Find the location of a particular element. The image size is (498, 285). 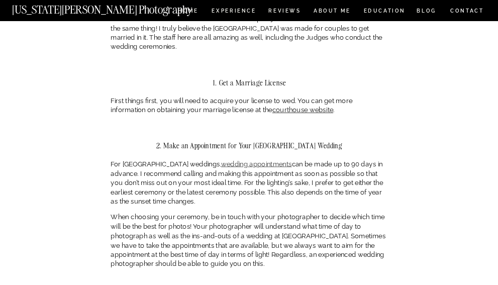

a: Experience is located at coordinates (233, 12).